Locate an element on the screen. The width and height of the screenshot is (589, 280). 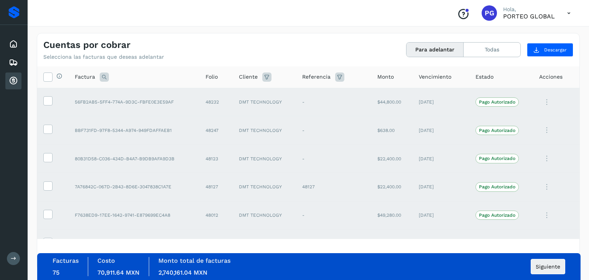
td: 7A76842C-067D-2B43-8D6E-3047838C1A7E is located at coordinates (134, 187).